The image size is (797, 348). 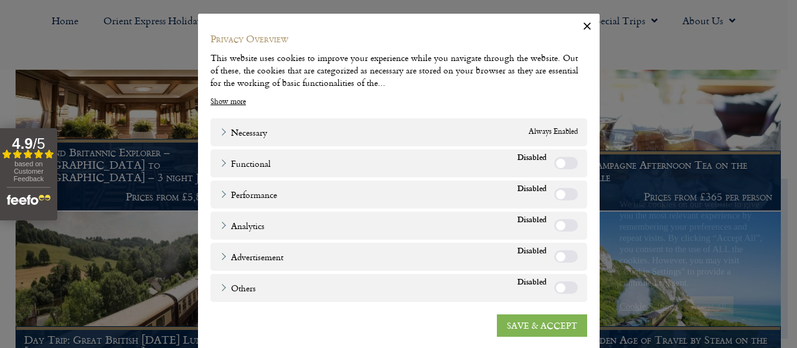 I want to click on div: This website uses cookies to improve your experience while you navigate through the website. Out ..., so click(x=399, y=70).